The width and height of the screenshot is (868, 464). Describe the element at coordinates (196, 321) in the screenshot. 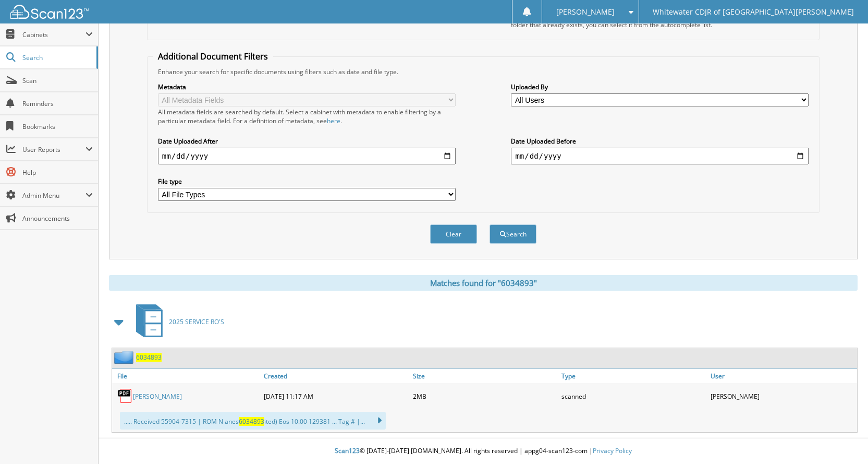

I see `span: 2025 SERVICE RO'S` at that location.